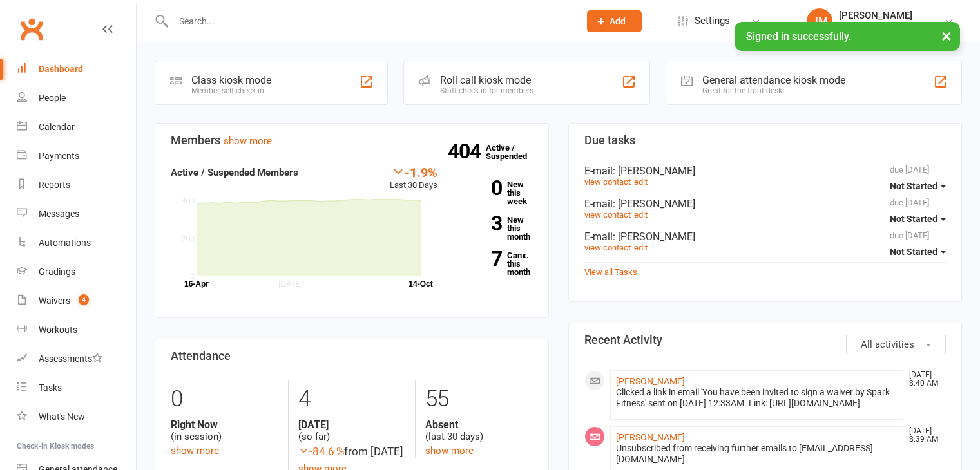 This screenshot has height=470, width=980. I want to click on button: All activities, so click(896, 345).